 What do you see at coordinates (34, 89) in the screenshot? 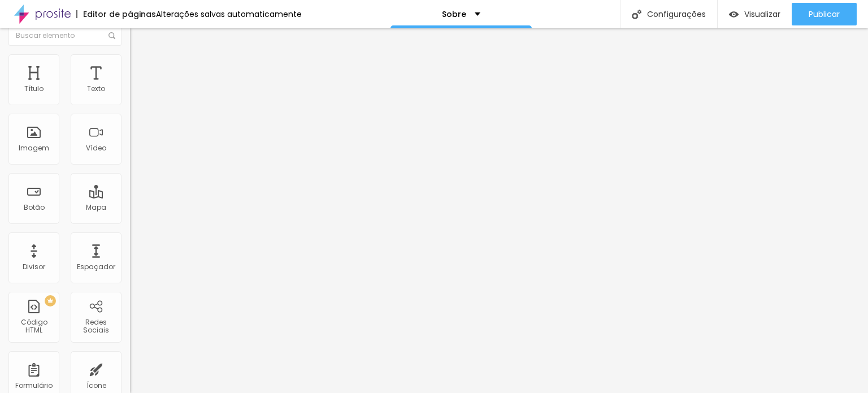
I see `div: Título` at bounding box center [34, 89].